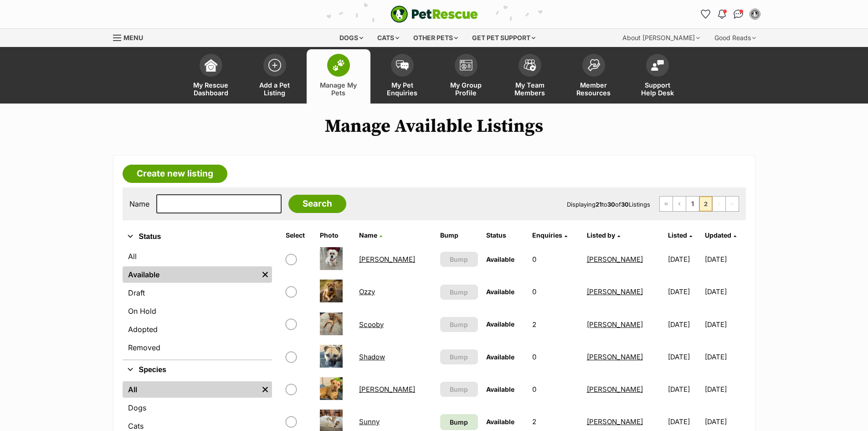 The height and width of the screenshot is (431, 868). I want to click on img: help-desk-icon-fdf02630f3aa405de69fd3d07c3f3aa587a6932b1a1747fa1d2bba05be0121f9.svg, so click(657, 65).